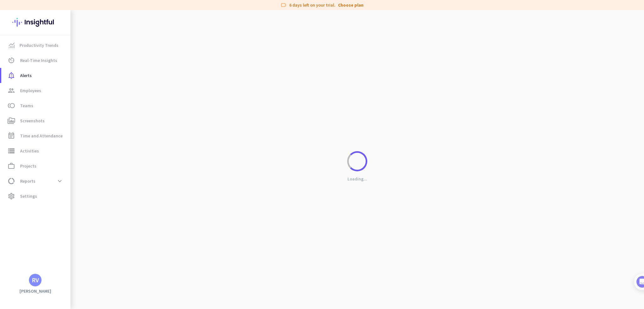 This screenshot has height=309, width=644. What do you see at coordinates (36, 136) in the screenshot?
I see `a: event_noteTime and Attendance` at bounding box center [36, 136].